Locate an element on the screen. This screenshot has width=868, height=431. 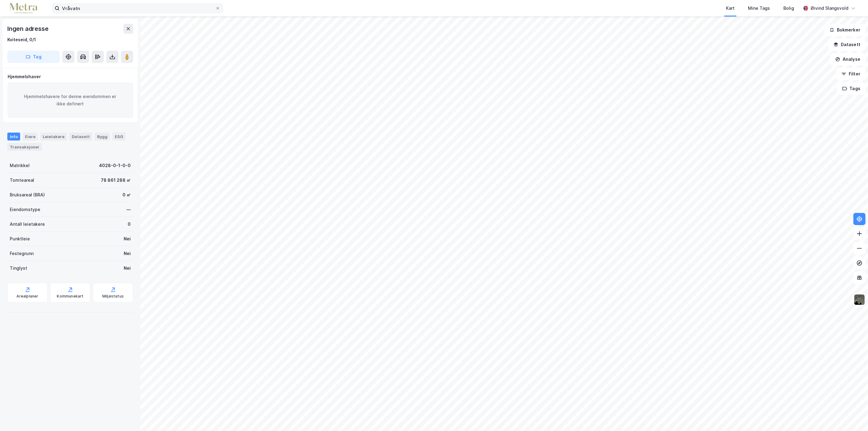
div: Ingen adresse is located at coordinates (29, 29).